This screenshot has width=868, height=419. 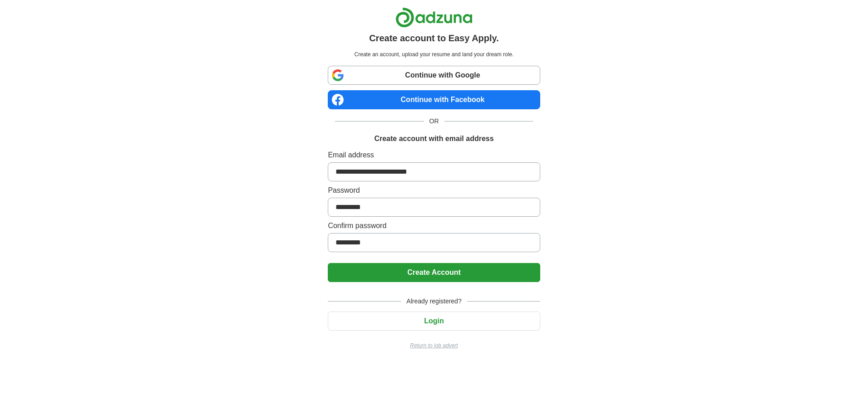 What do you see at coordinates (434, 320) in the screenshot?
I see `a: Login` at bounding box center [434, 320].